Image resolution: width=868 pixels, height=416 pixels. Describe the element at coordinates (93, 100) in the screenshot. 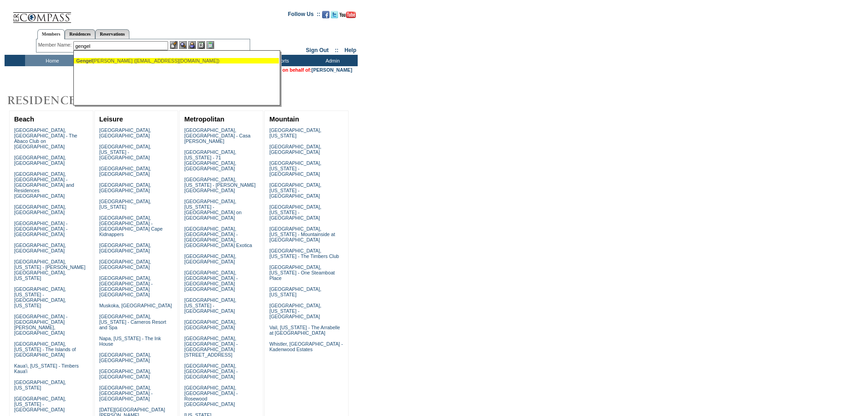

I see `img: Destinations by Exclusive Resorts` at that location.